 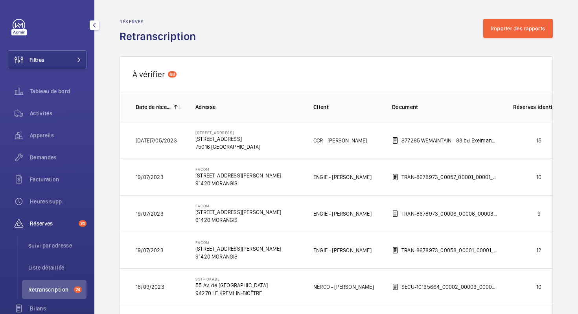 What do you see at coordinates (172, 74) in the screenshot?
I see `span: 68` at bounding box center [172, 74].